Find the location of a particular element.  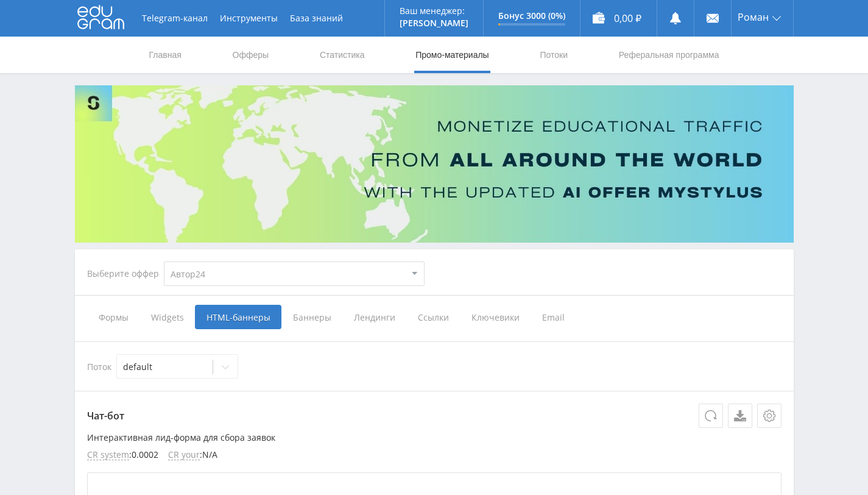

span: Ссылки is located at coordinates (433, 317).